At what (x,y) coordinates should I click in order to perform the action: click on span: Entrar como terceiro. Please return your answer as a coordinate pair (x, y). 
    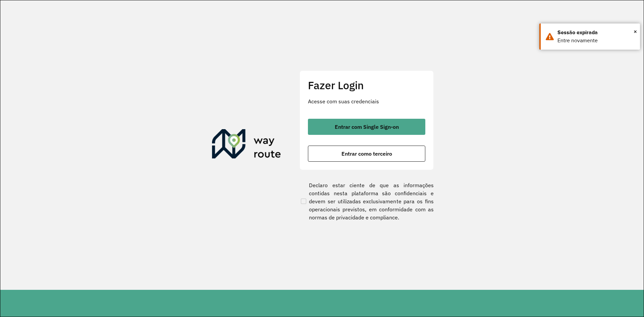
    Looking at the image, I should click on (367, 153).